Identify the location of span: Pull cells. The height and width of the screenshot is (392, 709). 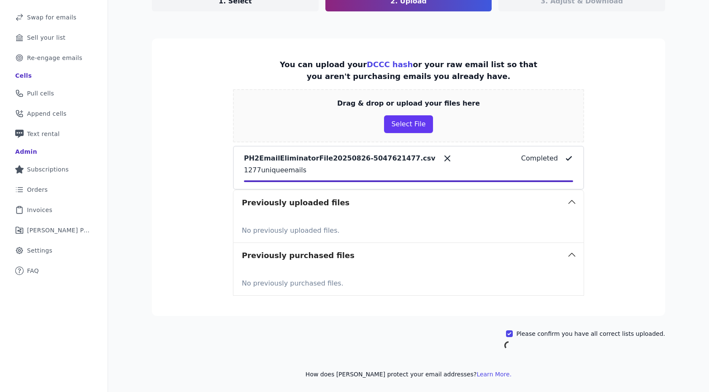
(41, 93).